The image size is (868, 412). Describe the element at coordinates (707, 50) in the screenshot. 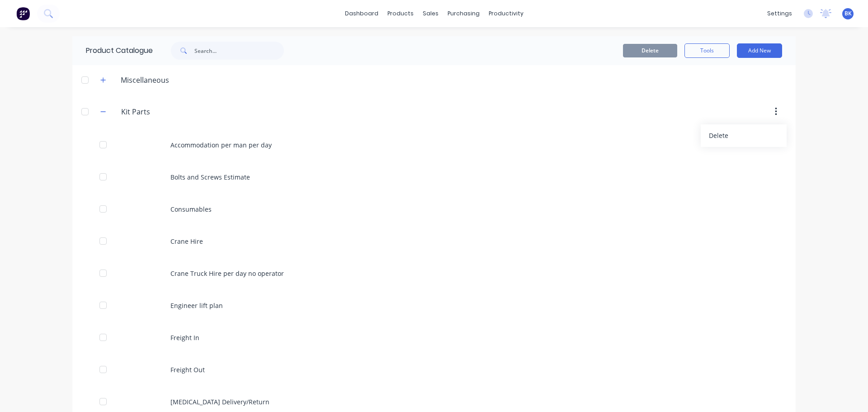

I see `button: Tools` at that location.